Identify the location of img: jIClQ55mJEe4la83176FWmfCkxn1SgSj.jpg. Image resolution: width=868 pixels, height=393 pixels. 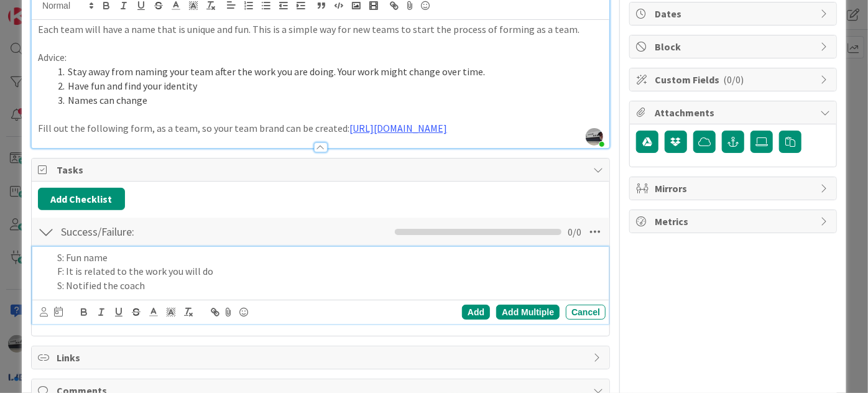
(594, 137).